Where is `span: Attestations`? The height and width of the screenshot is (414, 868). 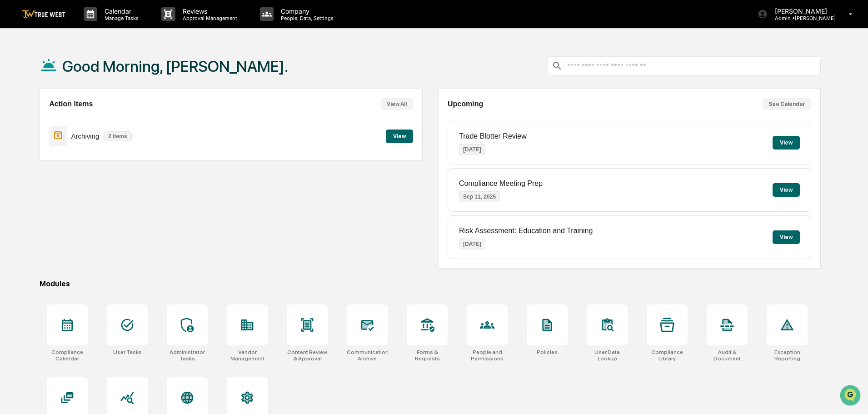
span: Attestations is located at coordinates (94, 119).